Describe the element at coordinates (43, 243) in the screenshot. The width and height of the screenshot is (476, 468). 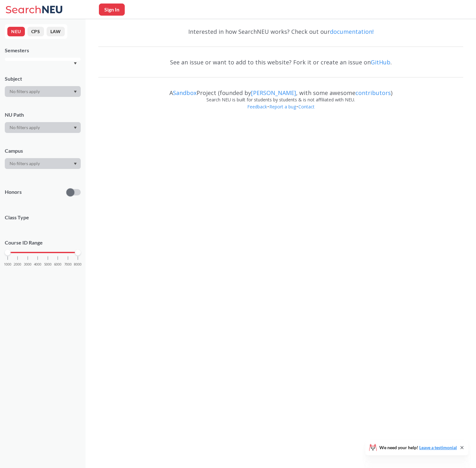
I see `p: Course ID Range` at that location.